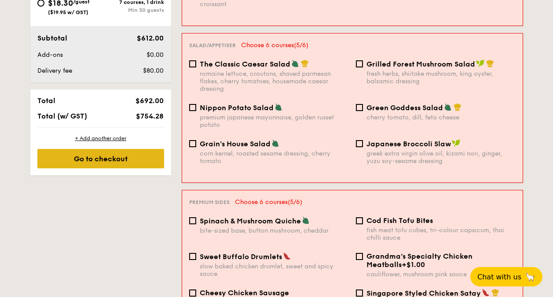 This screenshot has width=553, height=297. What do you see at coordinates (274, 230) in the screenshot?
I see `div: bite-sized base, button mushroom, cheddar` at bounding box center [274, 230].